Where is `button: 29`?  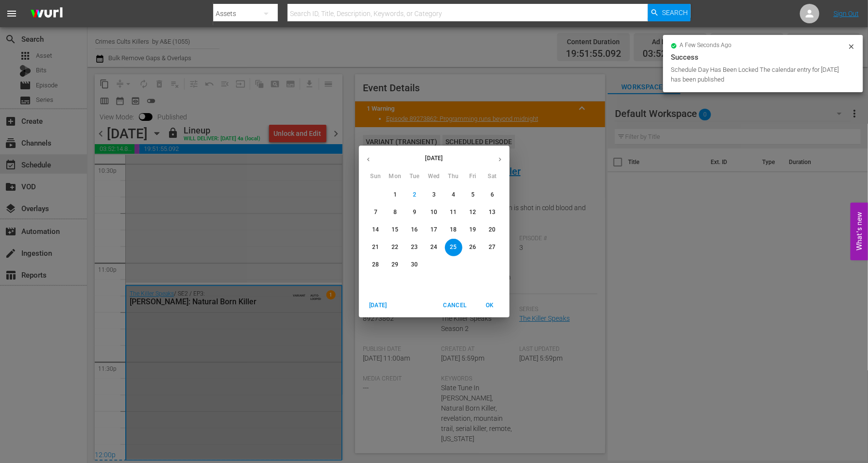
button: 29 is located at coordinates (395, 265).